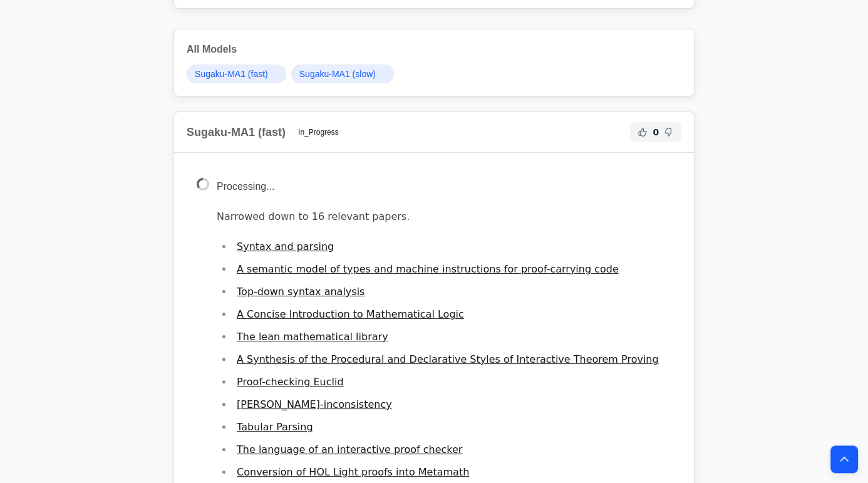 The image size is (868, 483). I want to click on button: Not Helpful, so click(669, 132).